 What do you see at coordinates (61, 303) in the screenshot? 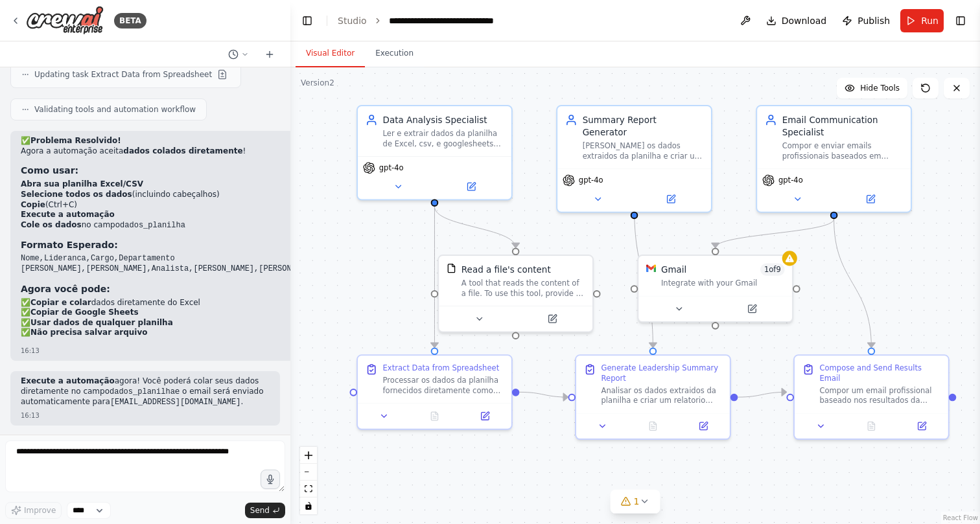
I see `strong: Copiar e colar` at bounding box center [61, 303].